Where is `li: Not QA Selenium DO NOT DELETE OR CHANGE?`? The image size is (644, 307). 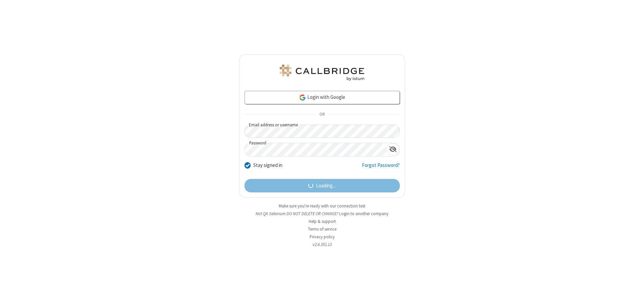 li: Not QA Selenium DO NOT DELETE OR CHANGE? is located at coordinates (322, 213).